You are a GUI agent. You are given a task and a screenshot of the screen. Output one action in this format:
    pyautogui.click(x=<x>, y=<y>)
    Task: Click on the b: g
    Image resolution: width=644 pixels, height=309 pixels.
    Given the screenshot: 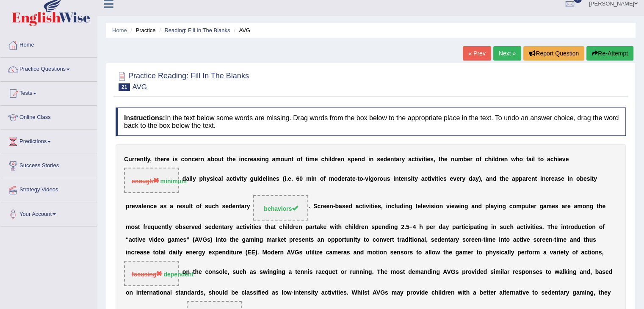 What is the action you would take?
    pyautogui.click(x=267, y=160)
    